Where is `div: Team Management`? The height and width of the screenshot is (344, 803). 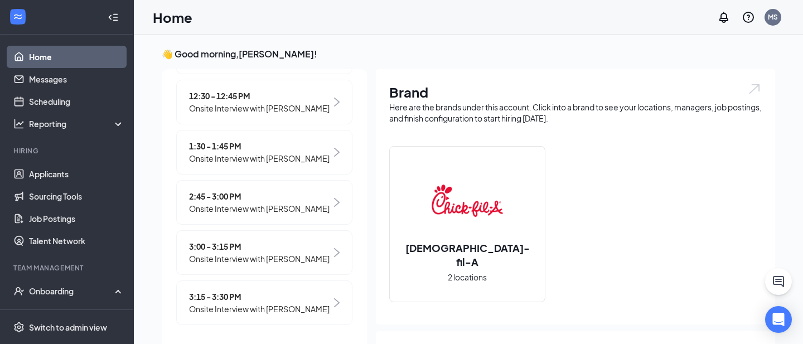
div: Team Management is located at coordinates (68, 268).